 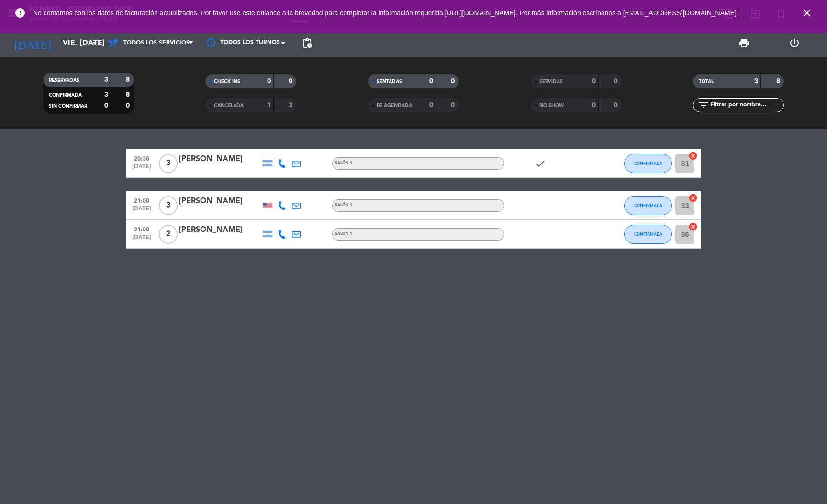 I want to click on span: Todos los servicios, so click(x=157, y=43).